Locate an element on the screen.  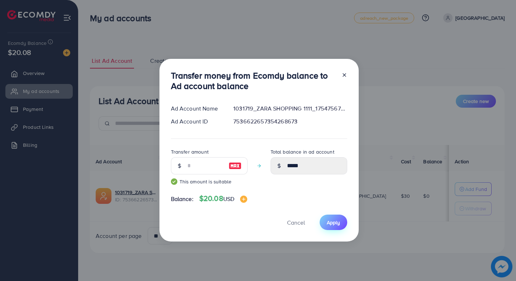
small: This amount is suitable is located at coordinates (209, 181).